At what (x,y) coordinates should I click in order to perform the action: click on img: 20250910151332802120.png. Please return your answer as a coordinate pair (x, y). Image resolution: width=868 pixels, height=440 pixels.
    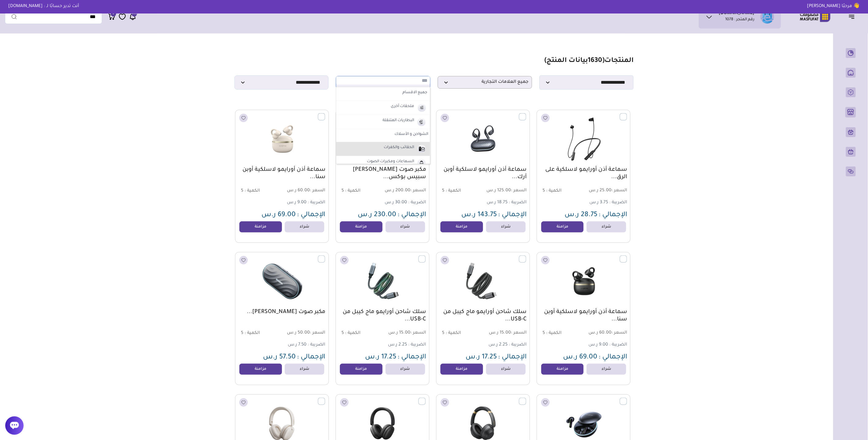
    Looking at the image, I should click on (483, 281).